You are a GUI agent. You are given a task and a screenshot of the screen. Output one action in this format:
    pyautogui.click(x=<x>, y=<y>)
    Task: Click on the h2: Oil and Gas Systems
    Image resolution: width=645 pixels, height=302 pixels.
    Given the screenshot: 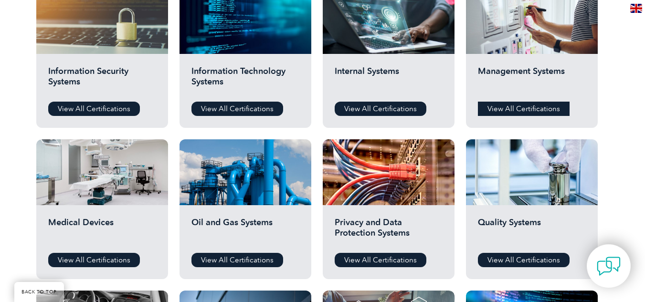 What is the action you would take?
    pyautogui.click(x=246, y=232)
    